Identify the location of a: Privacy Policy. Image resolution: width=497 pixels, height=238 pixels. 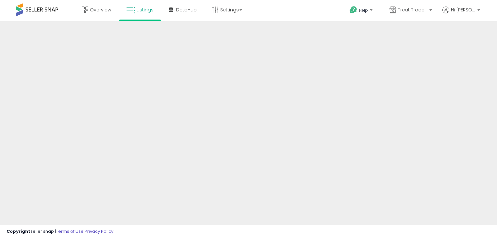
(99, 232).